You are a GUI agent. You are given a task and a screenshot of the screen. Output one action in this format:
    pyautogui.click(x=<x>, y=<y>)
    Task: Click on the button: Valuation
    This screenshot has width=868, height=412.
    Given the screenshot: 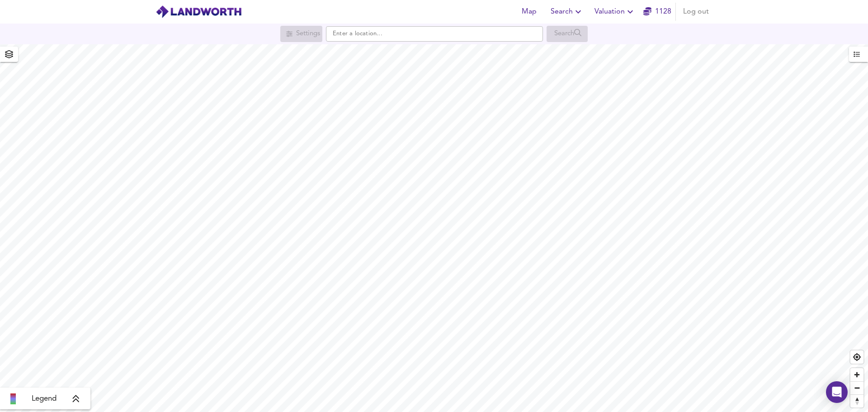 What is the action you would take?
    pyautogui.click(x=615, y=12)
    